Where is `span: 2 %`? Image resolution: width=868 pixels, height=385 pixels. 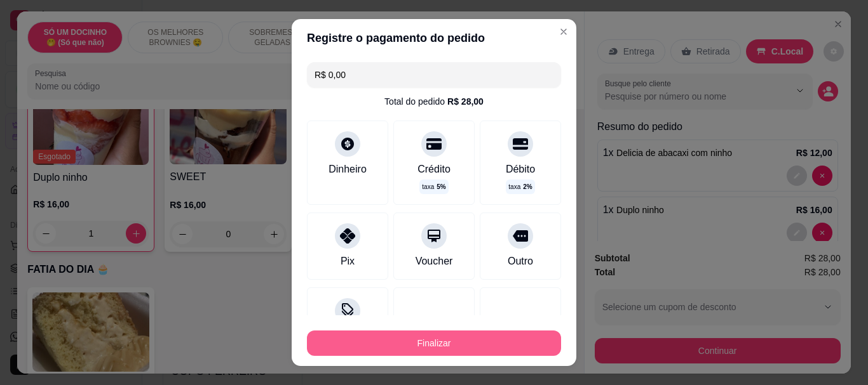 span: 2 % is located at coordinates (527, 187).